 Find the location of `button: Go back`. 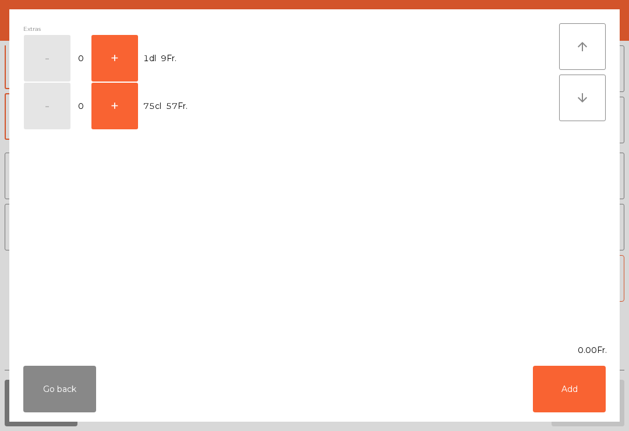

button: Go back is located at coordinates (59, 389).